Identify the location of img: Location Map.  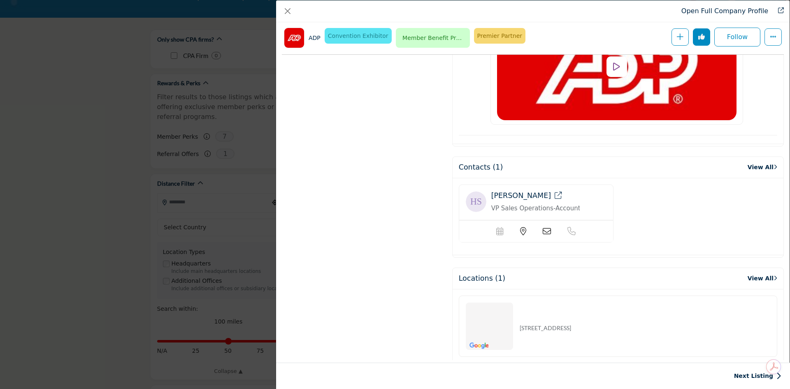
(489, 326).